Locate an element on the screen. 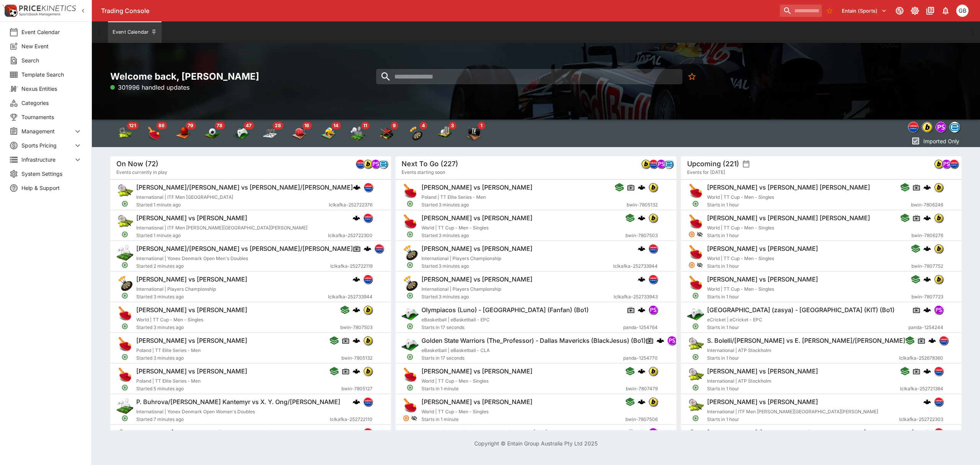  span: 78 is located at coordinates (219, 126).